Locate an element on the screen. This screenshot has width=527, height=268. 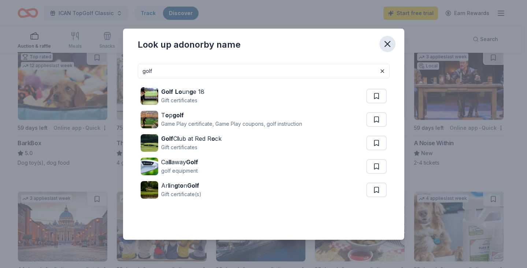
img: Image for Golf Club at Red Rock is located at coordinates (149, 143).